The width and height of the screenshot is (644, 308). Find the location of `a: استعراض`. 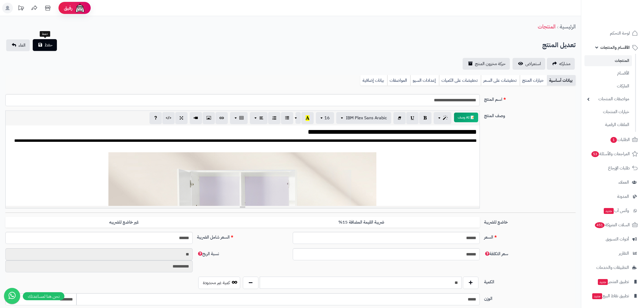

a: استعراض is located at coordinates (529, 64).